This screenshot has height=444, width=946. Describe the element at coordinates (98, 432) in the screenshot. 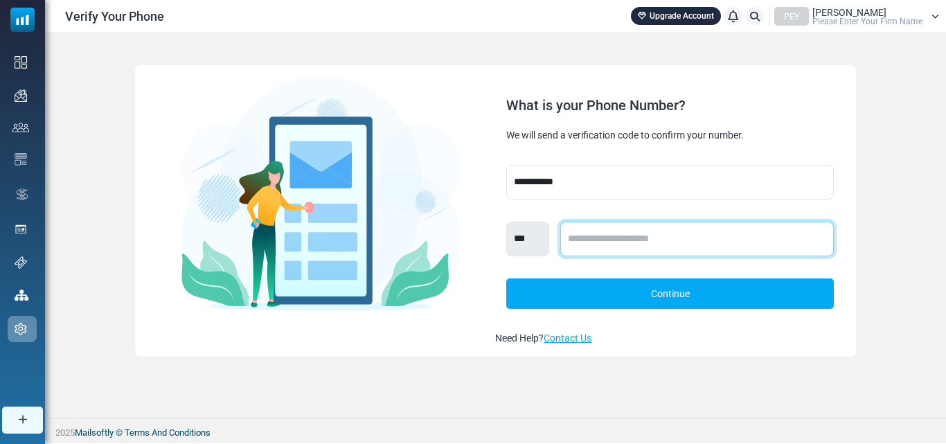

I see `a: Mailsoftly ©` at that location.